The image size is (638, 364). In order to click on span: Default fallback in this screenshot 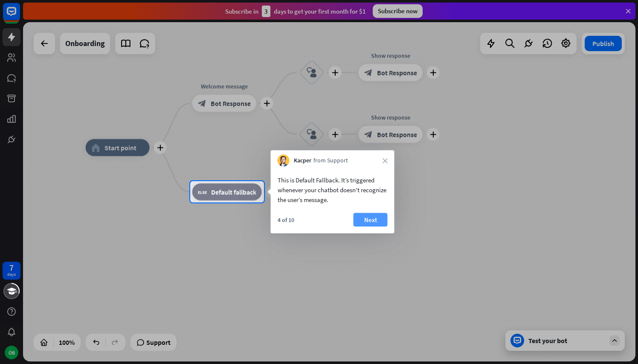, I will do `click(234, 192)`.